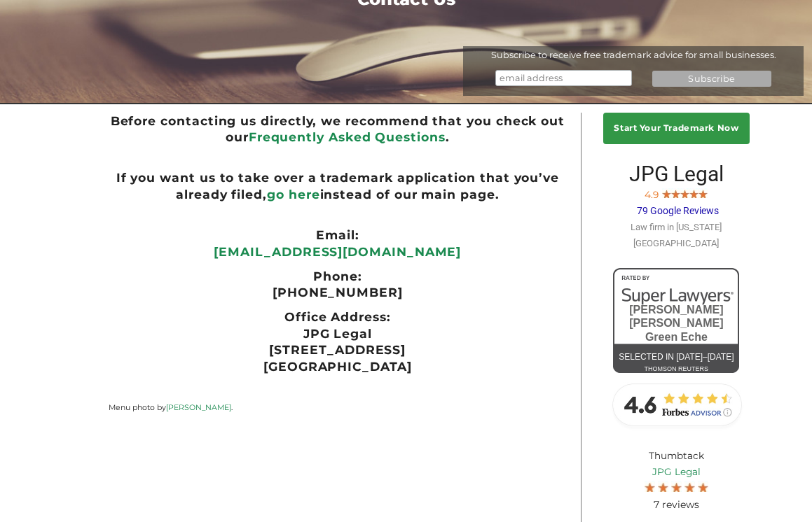 The image size is (812, 522). I want to click on a: go here, so click(294, 194).